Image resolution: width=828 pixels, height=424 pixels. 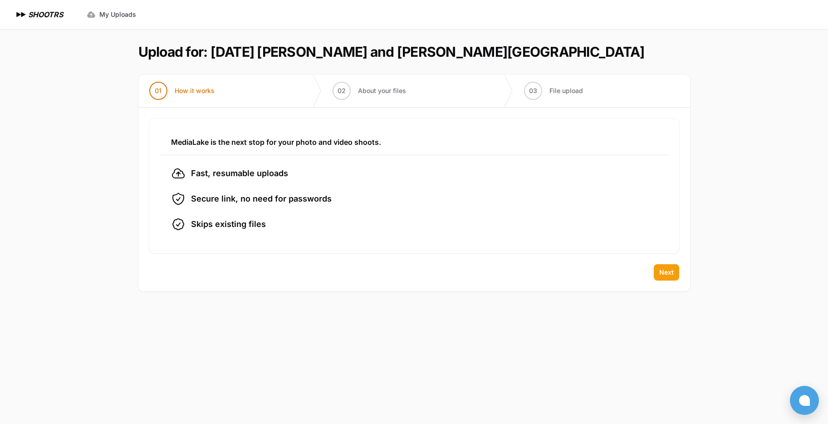 I want to click on span: File upload, so click(x=566, y=91).